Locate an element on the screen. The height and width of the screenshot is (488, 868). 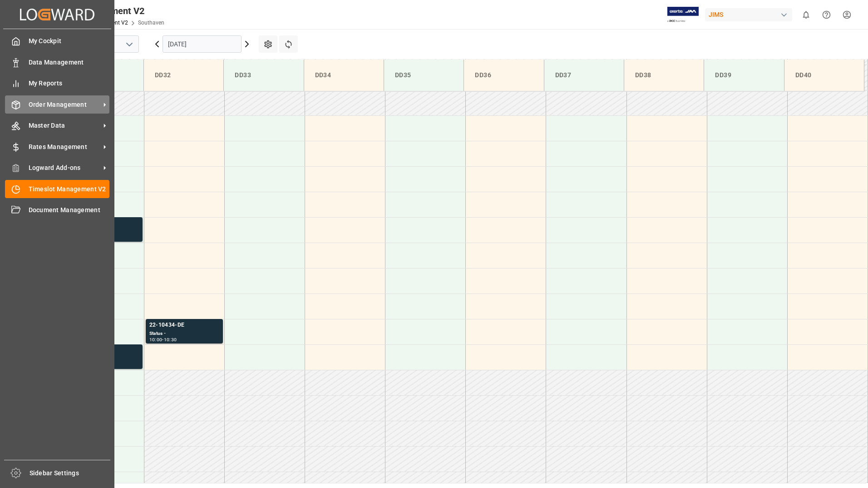
div: DD37 is located at coordinates (583, 75).